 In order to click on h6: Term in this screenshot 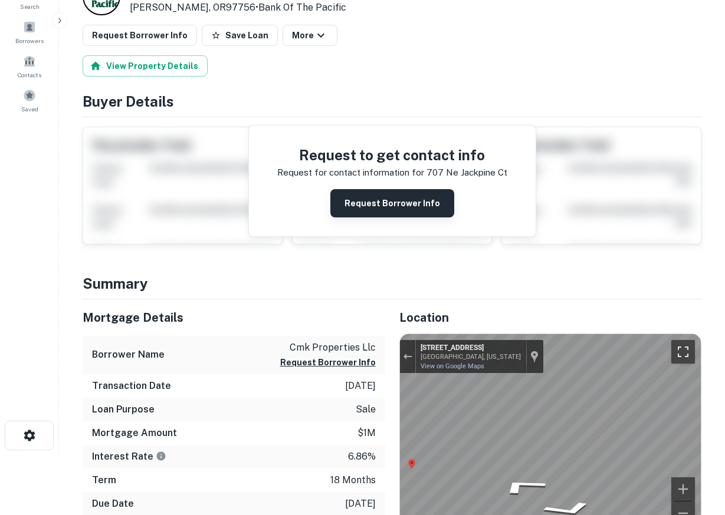, I will do `click(104, 481)`.